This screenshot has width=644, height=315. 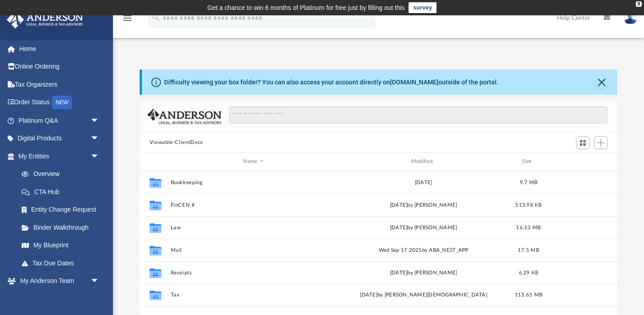 I want to click on div: close, so click(x=638, y=4).